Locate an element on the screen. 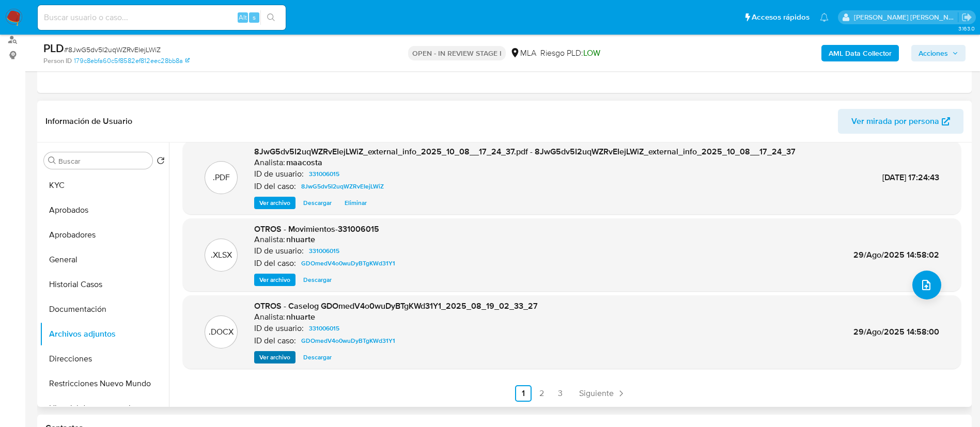 This screenshot has height=427, width=980. span: 29/Ago/2025 14:58:02 is located at coordinates (896, 254).